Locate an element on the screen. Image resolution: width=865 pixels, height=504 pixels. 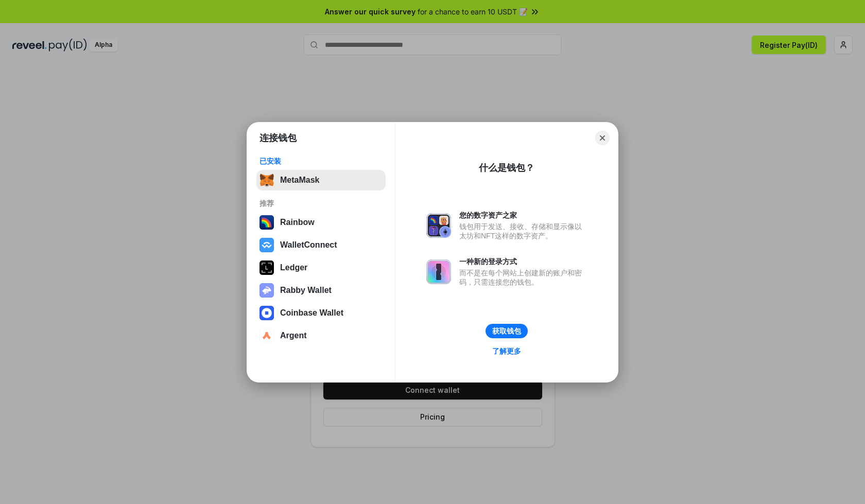
div: Argent is located at coordinates (293, 336).